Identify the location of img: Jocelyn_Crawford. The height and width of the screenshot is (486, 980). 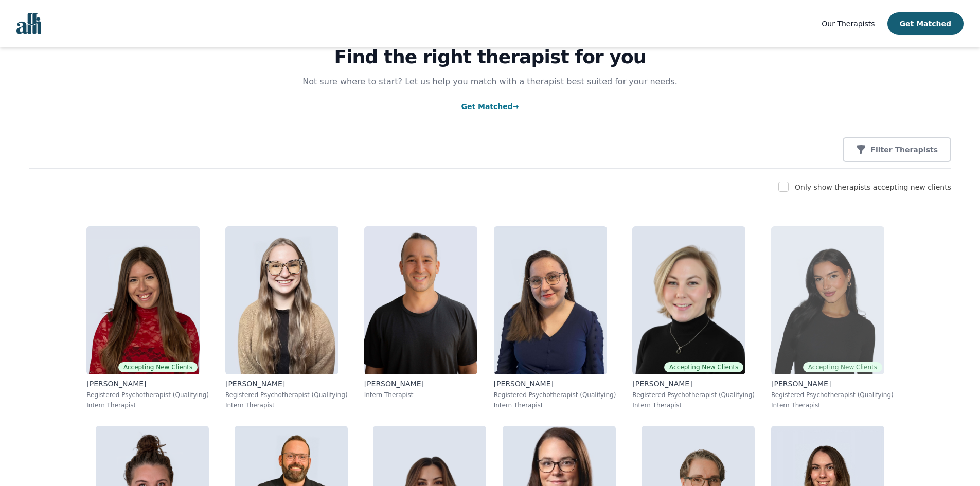
(688, 300).